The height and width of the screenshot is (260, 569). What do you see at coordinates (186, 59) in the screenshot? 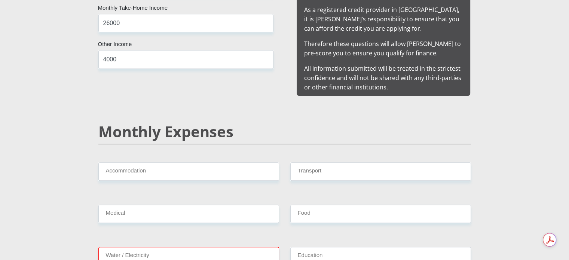
I see `input: Other Income` at bounding box center [186, 59].